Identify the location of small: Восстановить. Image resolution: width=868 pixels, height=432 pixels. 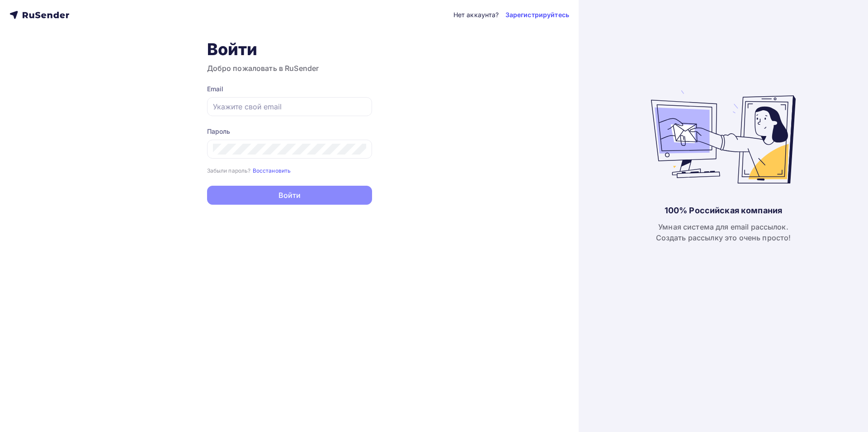
(272, 171).